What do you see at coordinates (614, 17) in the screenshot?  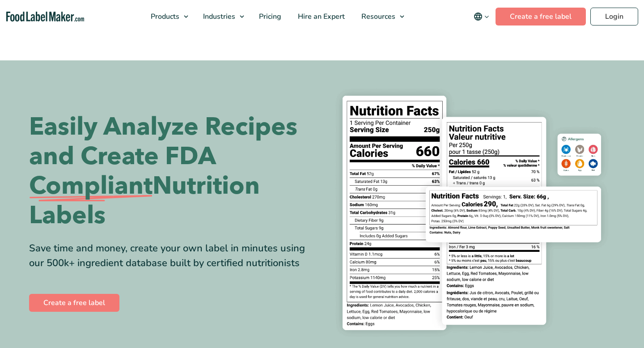 I see `a: Login` at bounding box center [614, 17].